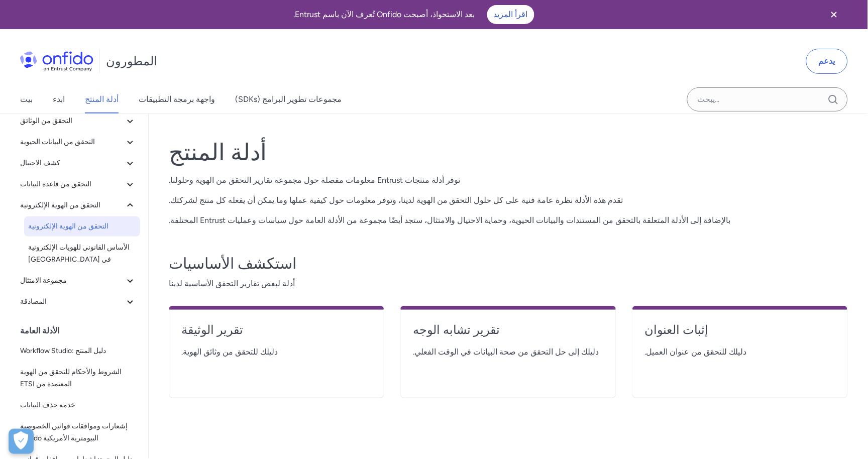  What do you see at coordinates (56, 184) in the screenshot?
I see `font: التحقق من قاعدة البيانات` at bounding box center [56, 184].